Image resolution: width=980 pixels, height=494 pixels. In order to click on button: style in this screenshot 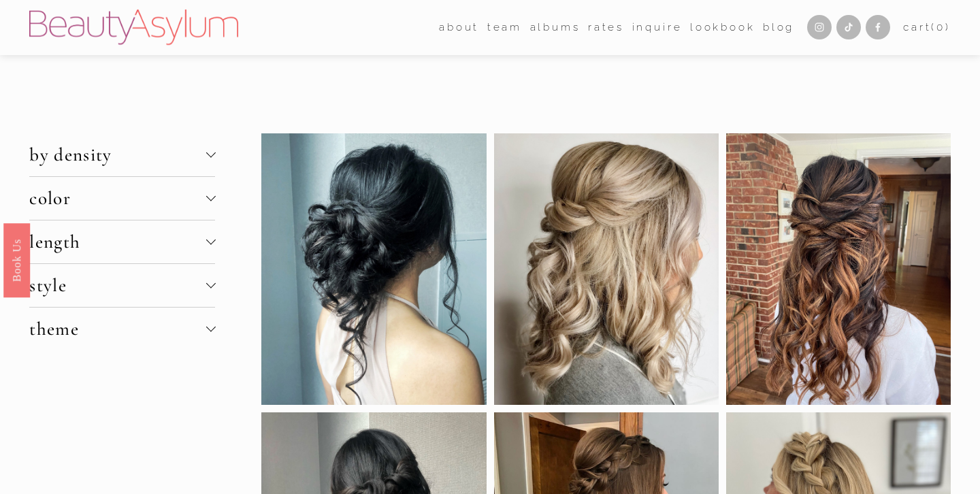, I will do `click(122, 285)`.